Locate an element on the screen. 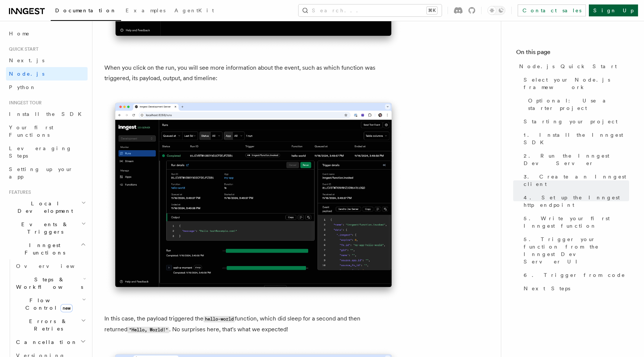  button: Local Development is located at coordinates (47, 207).